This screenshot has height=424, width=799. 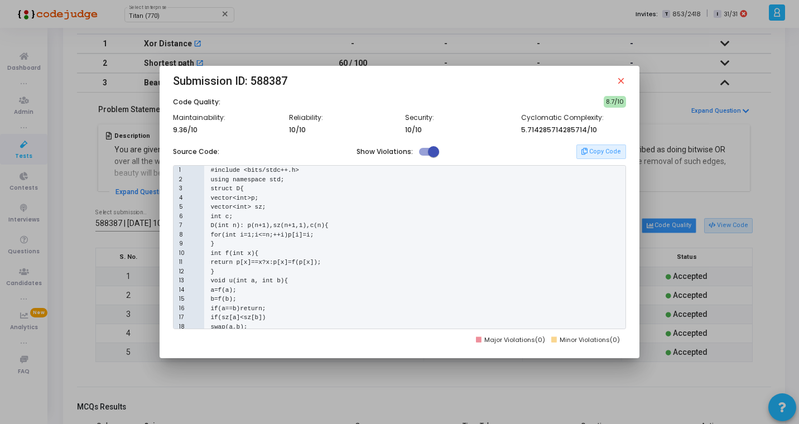 What do you see at coordinates (254, 170) in the screenshot?
I see `pre: #include <bits/stdc++.h>` at bounding box center [254, 170].